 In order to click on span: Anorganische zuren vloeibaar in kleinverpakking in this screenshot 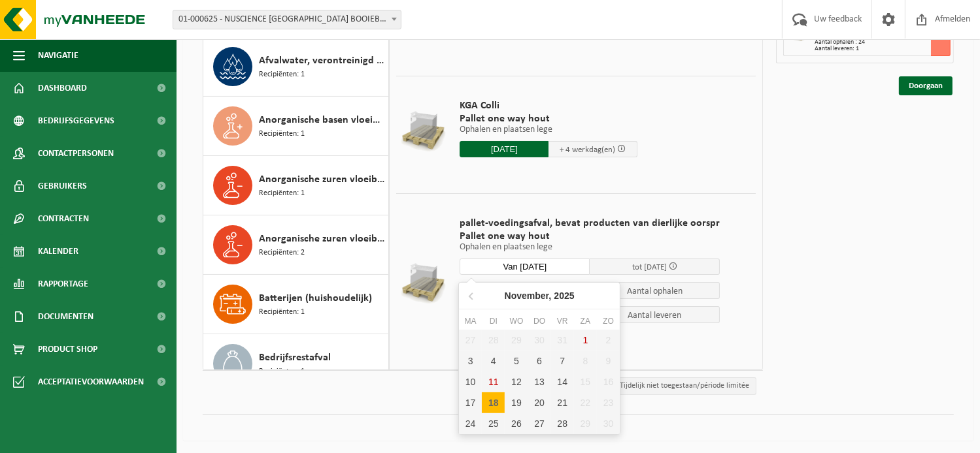, I will do `click(321, 239)`.